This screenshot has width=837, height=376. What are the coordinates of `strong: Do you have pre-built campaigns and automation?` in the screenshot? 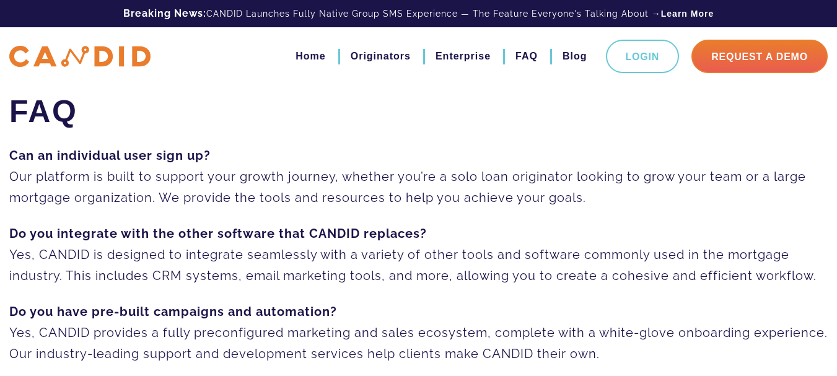 It's located at (173, 312).